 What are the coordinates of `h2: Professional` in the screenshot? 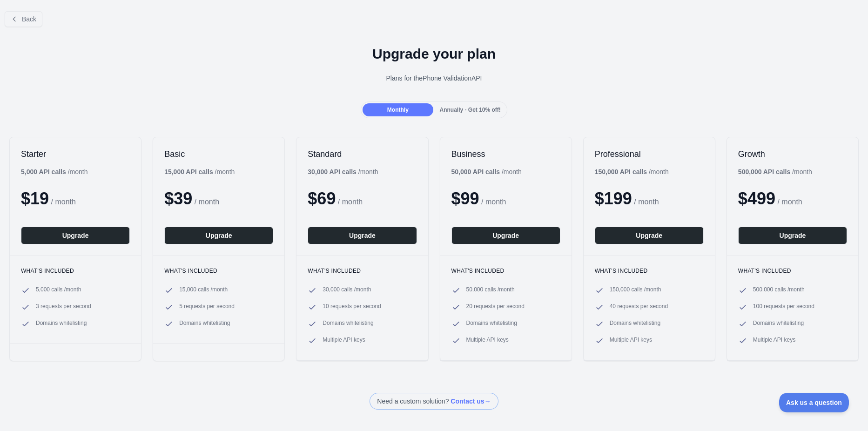 It's located at (649, 154).